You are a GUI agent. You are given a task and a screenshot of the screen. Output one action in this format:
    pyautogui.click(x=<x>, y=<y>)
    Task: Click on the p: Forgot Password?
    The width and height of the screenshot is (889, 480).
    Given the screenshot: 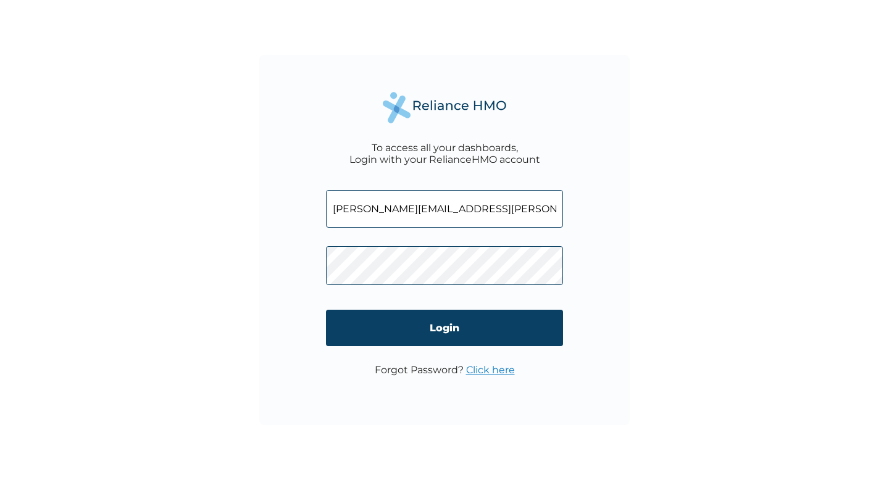 What is the action you would take?
    pyautogui.click(x=444, y=370)
    